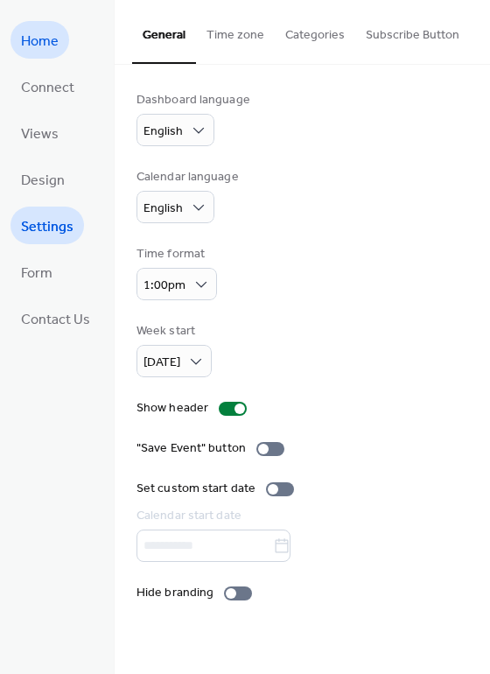 The height and width of the screenshot is (674, 490). What do you see at coordinates (300, 515) in the screenshot?
I see `div: Calendar start date` at bounding box center [300, 515].